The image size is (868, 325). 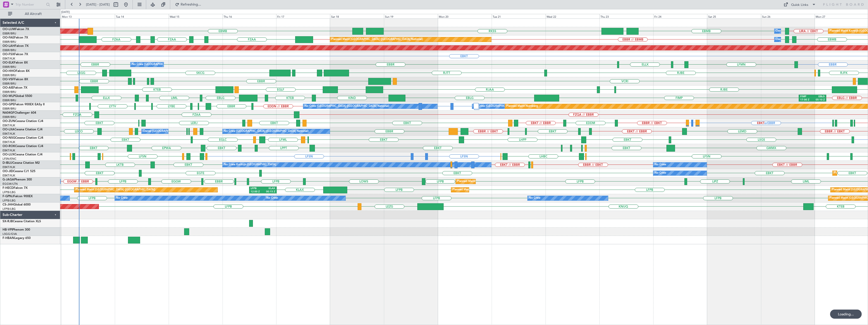 What do you see at coordinates (15, 38) in the screenshot?
I see `a: OO-FAEFalcon 7X` at bounding box center [15, 38].